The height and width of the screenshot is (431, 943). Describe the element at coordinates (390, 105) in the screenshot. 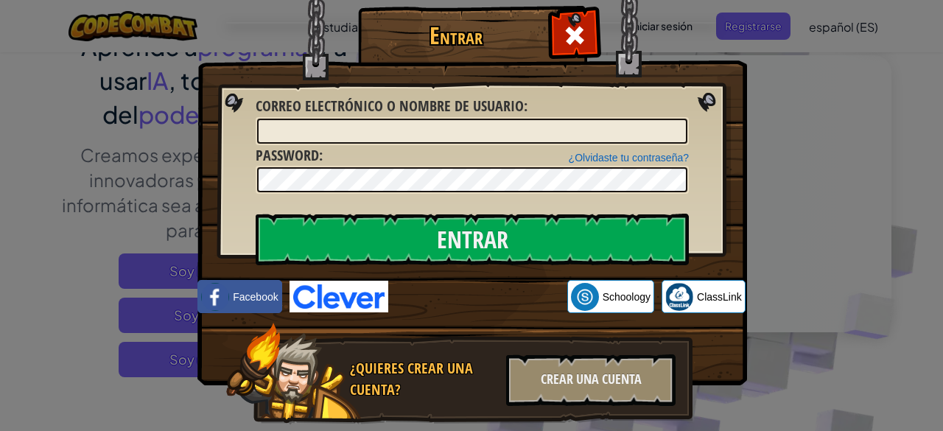

I see `span: Correo electrónico o nombre de usuario` at that location.